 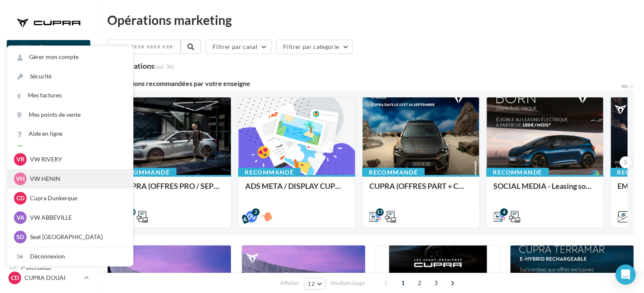 What do you see at coordinates (70, 257) in the screenshot?
I see `div: Déconnexion` at bounding box center [70, 257].